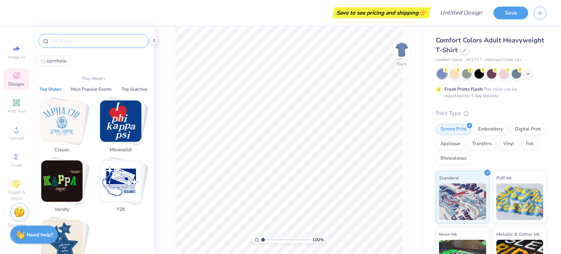 This screenshot has width=561, height=254. Describe the element at coordinates (490, 129) in the screenshot. I see `div: Embroidery` at that location.